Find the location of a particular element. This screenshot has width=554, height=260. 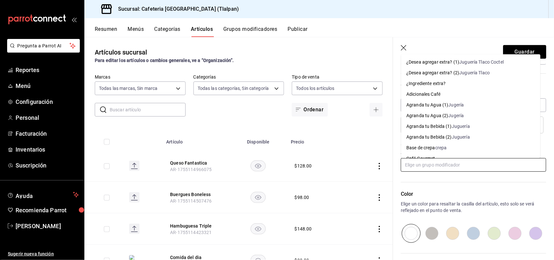

div: $ 128.00 is located at coordinates (303, 166).